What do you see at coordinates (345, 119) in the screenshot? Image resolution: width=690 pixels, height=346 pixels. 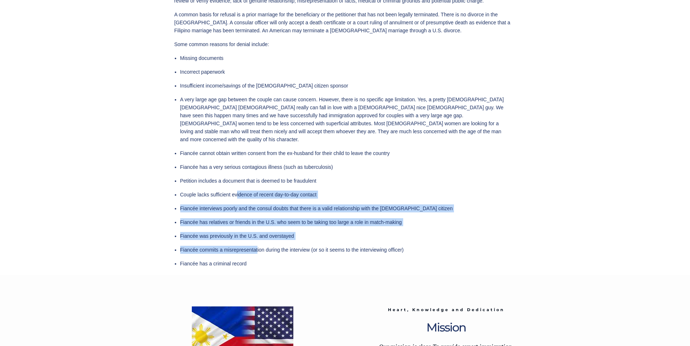 I see `p: A very large age gap between the couple can cause concern. However, there is no specific age limi...` at bounding box center [345, 119].